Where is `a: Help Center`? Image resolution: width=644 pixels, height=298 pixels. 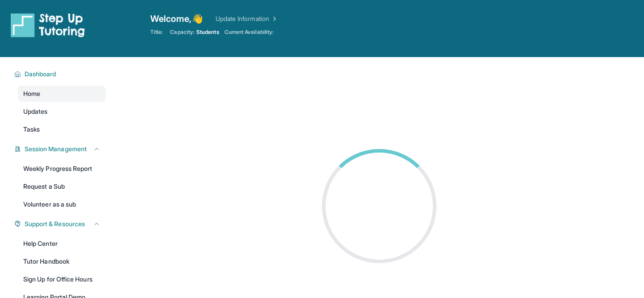 a: Help Center is located at coordinates (62, 244).